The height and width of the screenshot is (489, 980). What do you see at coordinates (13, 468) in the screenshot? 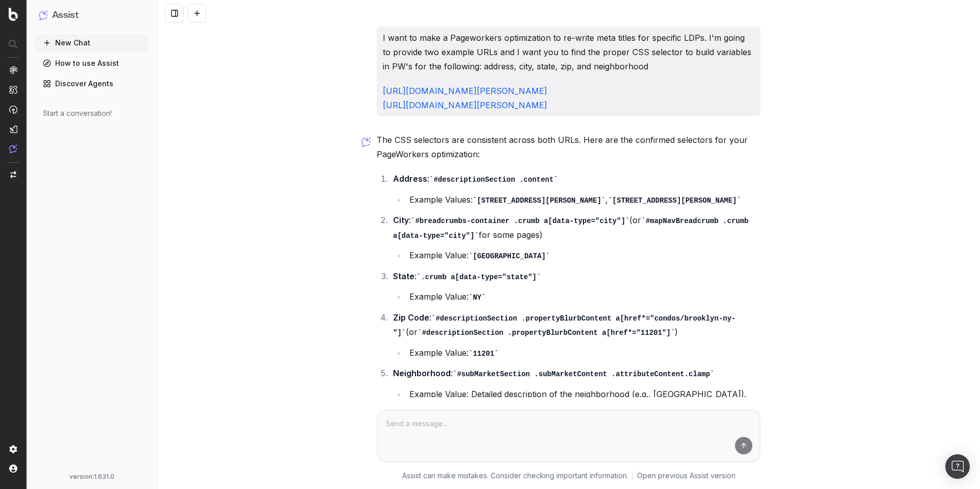
I see `img: My account` at bounding box center [13, 468].